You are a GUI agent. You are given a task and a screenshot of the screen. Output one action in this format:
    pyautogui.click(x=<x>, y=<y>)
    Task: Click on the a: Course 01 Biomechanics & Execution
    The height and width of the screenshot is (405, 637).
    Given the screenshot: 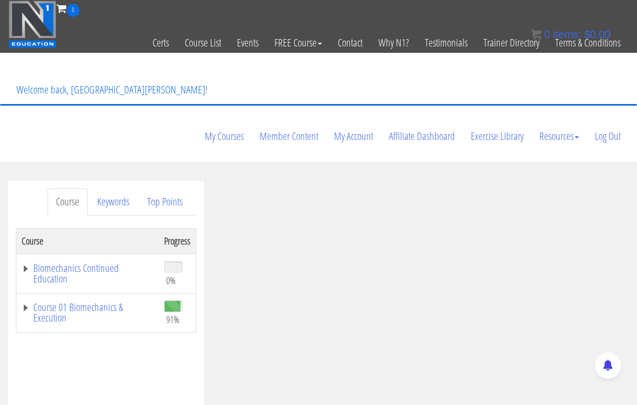 What is the action you would take?
    pyautogui.click(x=88, y=313)
    